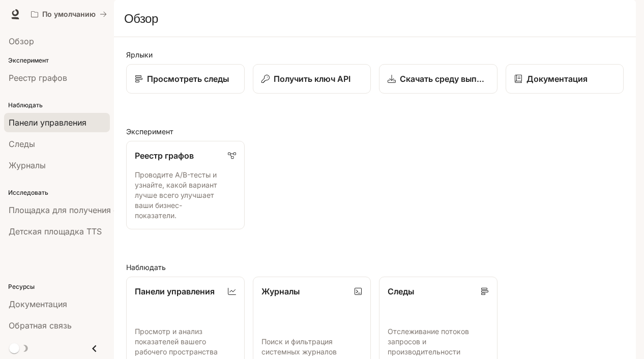  What do you see at coordinates (455, 79) in the screenshot?
I see `font: Скачать среду выполнения` at bounding box center [455, 79].